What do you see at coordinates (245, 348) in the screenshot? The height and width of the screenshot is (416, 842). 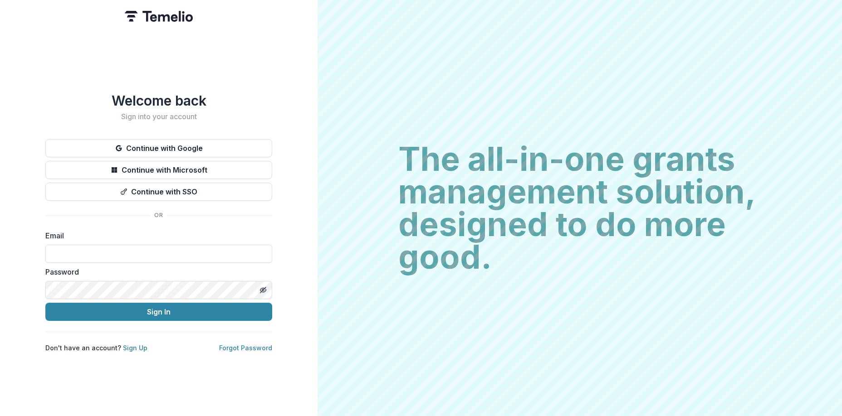 I see `a: Forgot Password` at bounding box center [245, 348].